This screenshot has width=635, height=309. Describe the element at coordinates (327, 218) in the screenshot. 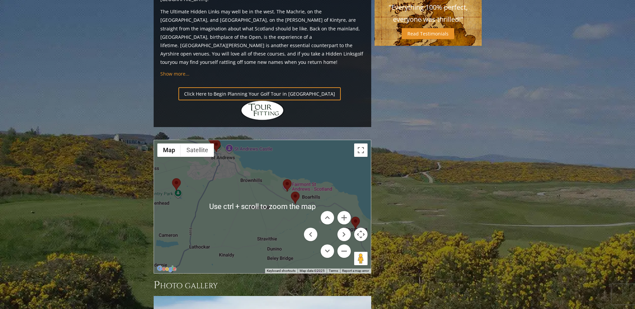

I see `button: Move up` at that location.